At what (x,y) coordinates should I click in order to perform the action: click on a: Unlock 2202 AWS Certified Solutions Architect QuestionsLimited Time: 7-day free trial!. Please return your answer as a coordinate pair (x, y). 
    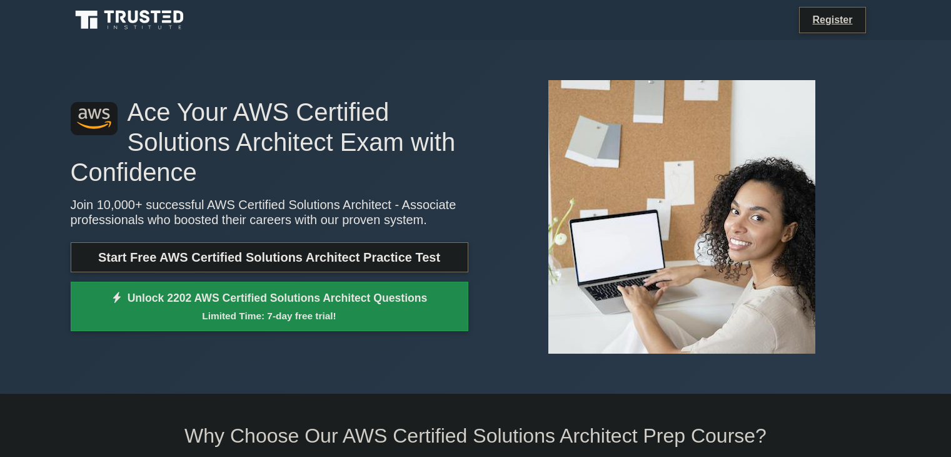
    Looking at the image, I should click on (270, 306).